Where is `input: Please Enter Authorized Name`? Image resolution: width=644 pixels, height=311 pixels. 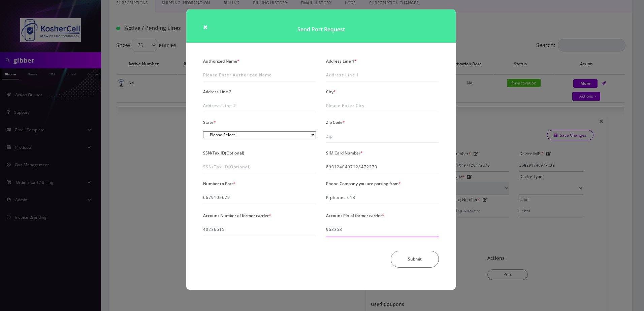
input: Please Enter Authorized Name is located at coordinates (259, 75).